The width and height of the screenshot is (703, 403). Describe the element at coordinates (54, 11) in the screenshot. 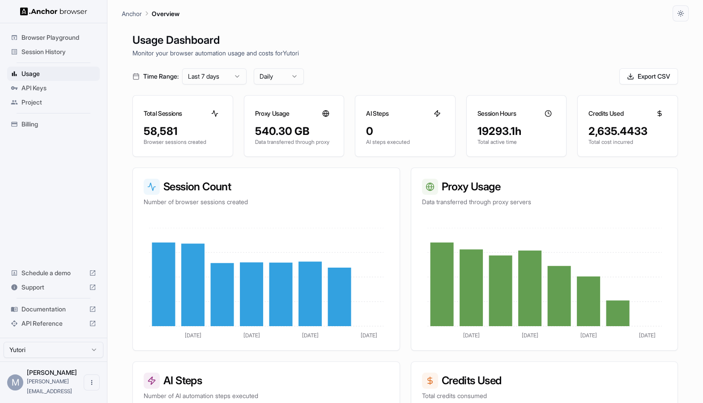

I see `img: Anchor Logo` at that location.